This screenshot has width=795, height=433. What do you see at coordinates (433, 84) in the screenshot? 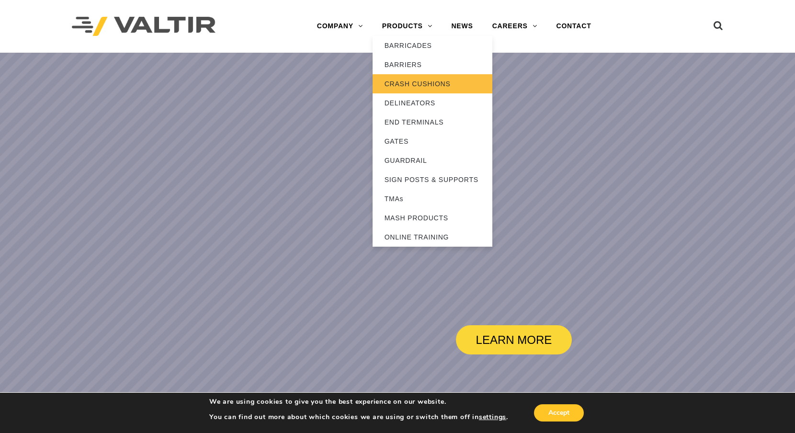
I see `a: CRASH CUSHIONS` at bounding box center [433, 84].